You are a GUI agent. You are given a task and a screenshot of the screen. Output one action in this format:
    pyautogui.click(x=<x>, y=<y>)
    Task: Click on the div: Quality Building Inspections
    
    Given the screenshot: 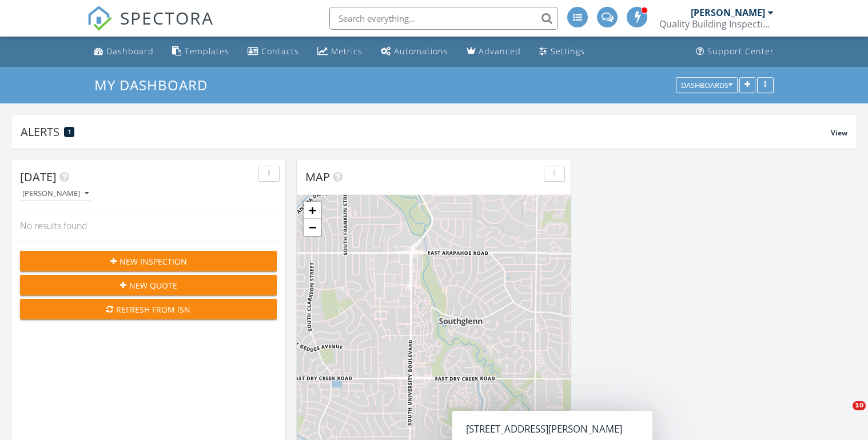 What is the action you would take?
    pyautogui.click(x=717, y=24)
    